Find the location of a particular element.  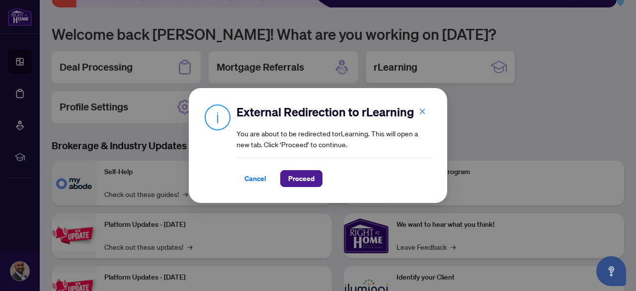

button: Cancel is located at coordinates (255, 178).